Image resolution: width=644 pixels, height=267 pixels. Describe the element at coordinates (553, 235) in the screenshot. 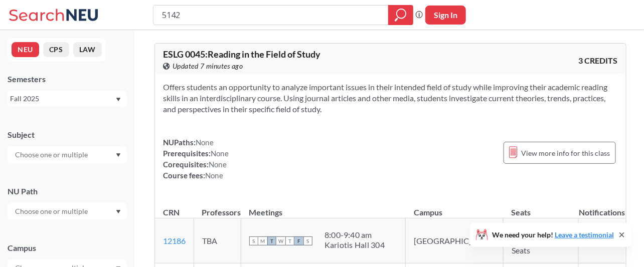

I see `span: We need your help!` at that location.